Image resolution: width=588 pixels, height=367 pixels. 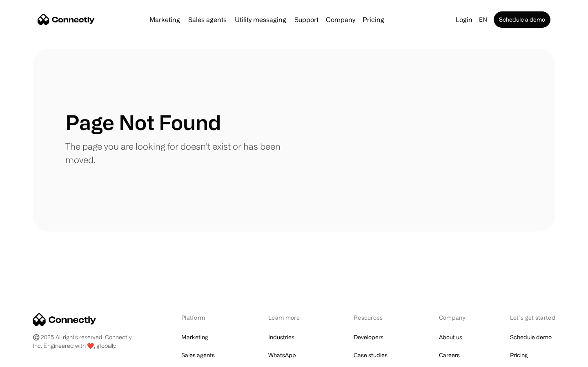 I want to click on a: Utility messaging, so click(x=260, y=19).